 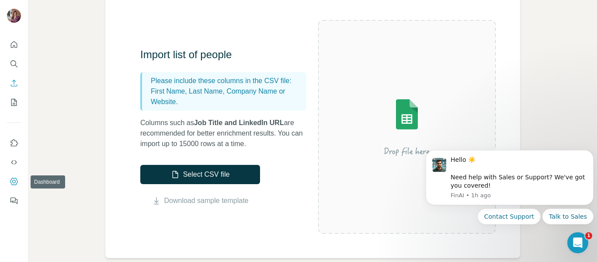 I want to click on button: Quick reply: Talk to Sales, so click(x=146, y=77).